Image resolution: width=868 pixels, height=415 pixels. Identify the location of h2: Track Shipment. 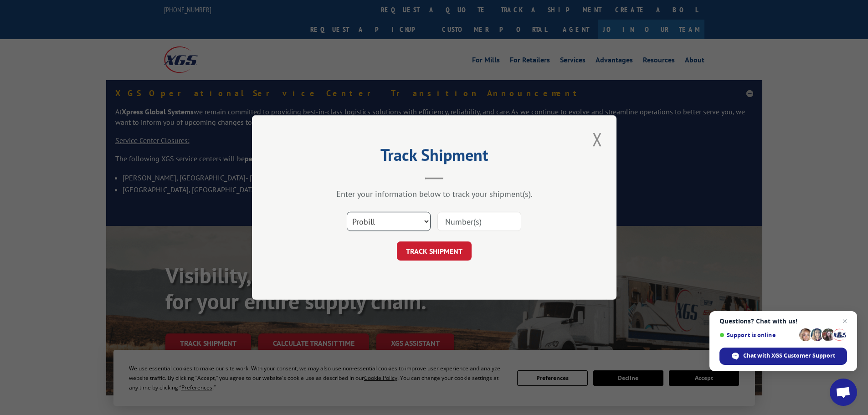
(434, 157).